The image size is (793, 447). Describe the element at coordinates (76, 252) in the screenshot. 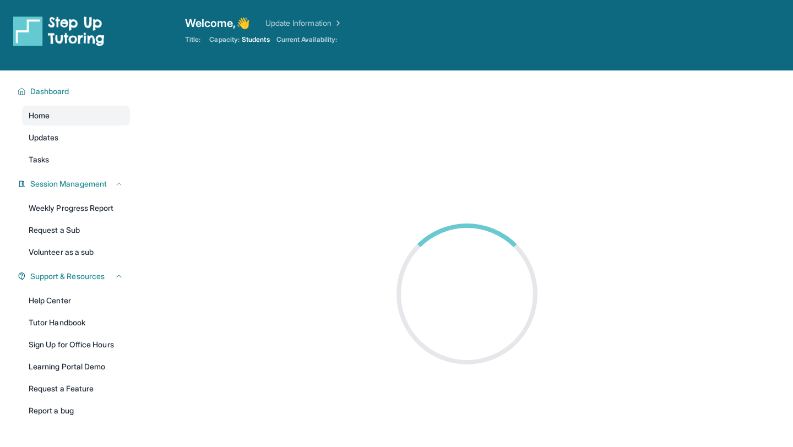

I see `a: Volunteer as a sub` at that location.